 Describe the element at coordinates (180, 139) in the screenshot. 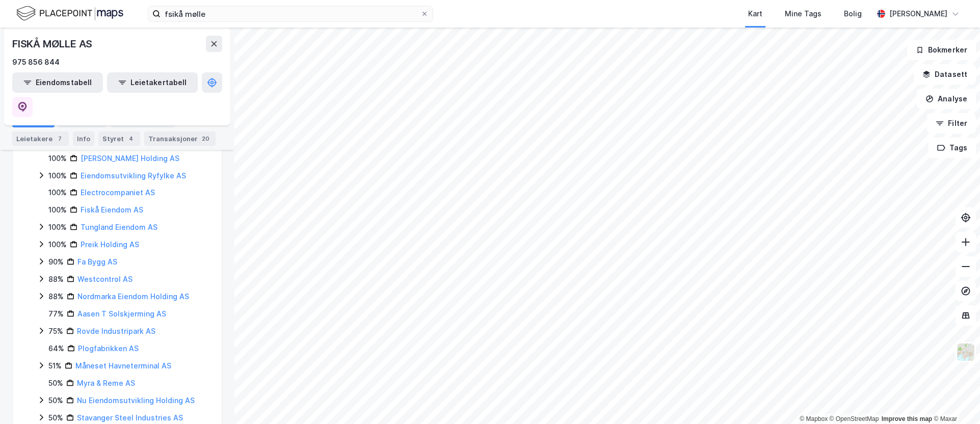

I see `div: Transaksjoner` at that location.